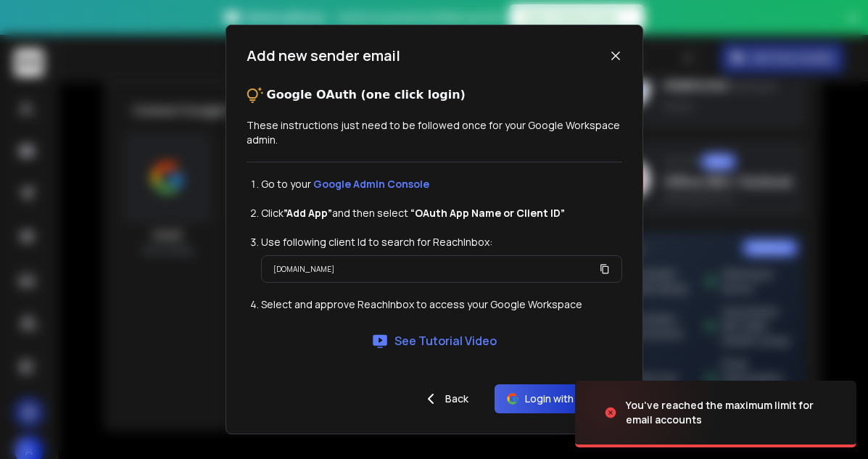  Describe the element at coordinates (442, 184) in the screenshot. I see `li: Go to your` at that location.